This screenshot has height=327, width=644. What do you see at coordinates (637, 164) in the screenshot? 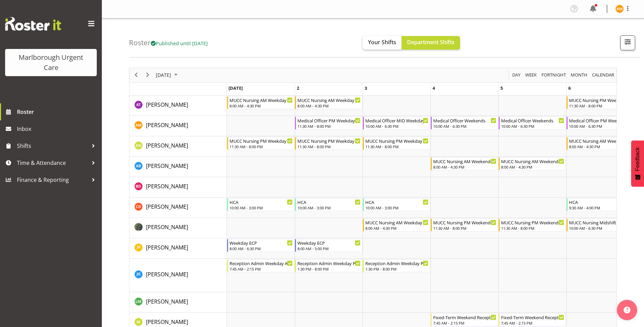
I see `button: Feedback - Show survey` at bounding box center [637, 164].